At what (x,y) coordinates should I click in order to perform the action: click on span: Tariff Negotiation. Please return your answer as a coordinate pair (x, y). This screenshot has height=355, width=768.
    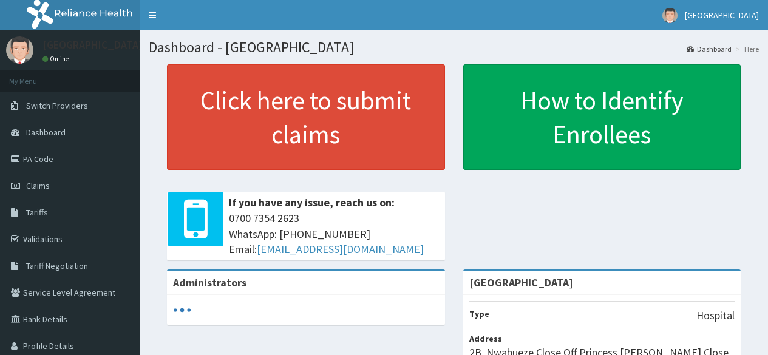
    Looking at the image, I should click on (57, 266).